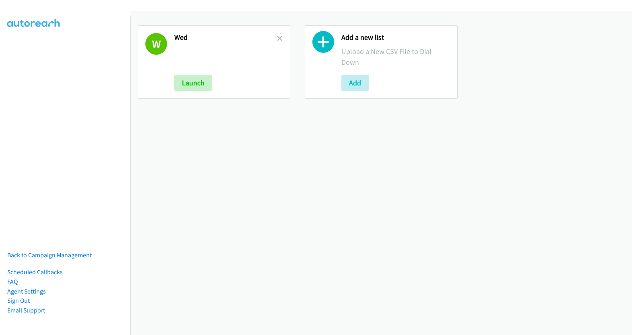  What do you see at coordinates (156, 44) in the screenshot?
I see `h1: W` at bounding box center [156, 44].